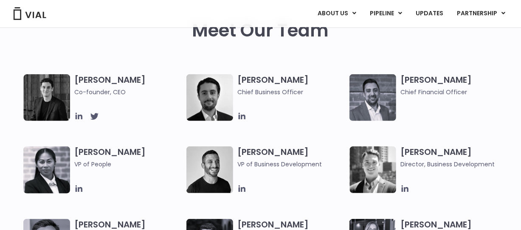 The height and width of the screenshot is (230, 521). I want to click on span: Co-founder, CEO, so click(128, 92).